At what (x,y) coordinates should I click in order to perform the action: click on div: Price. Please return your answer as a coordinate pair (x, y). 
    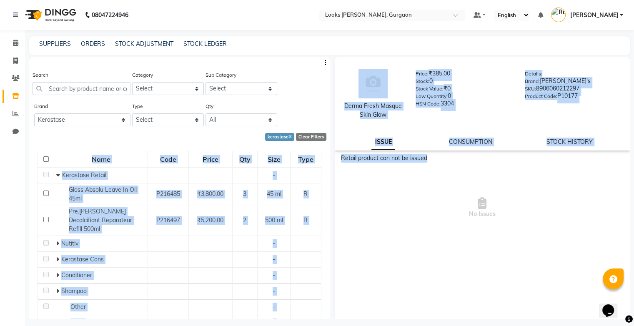
    Looking at the image, I should click on (210, 159).